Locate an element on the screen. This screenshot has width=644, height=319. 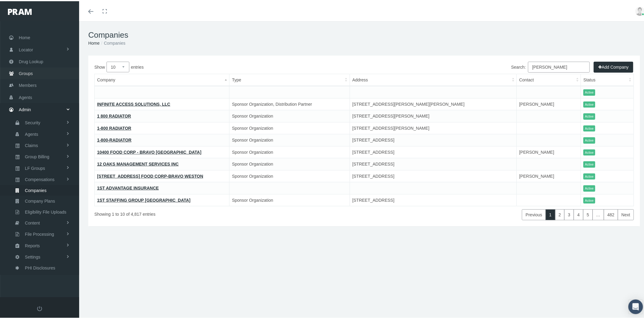
th: Company: activate to sort column descending is located at coordinates (162, 79).